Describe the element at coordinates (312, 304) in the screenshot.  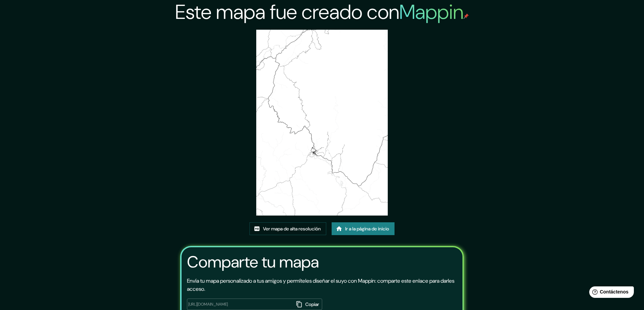
I see `font: Copiar` at that location.